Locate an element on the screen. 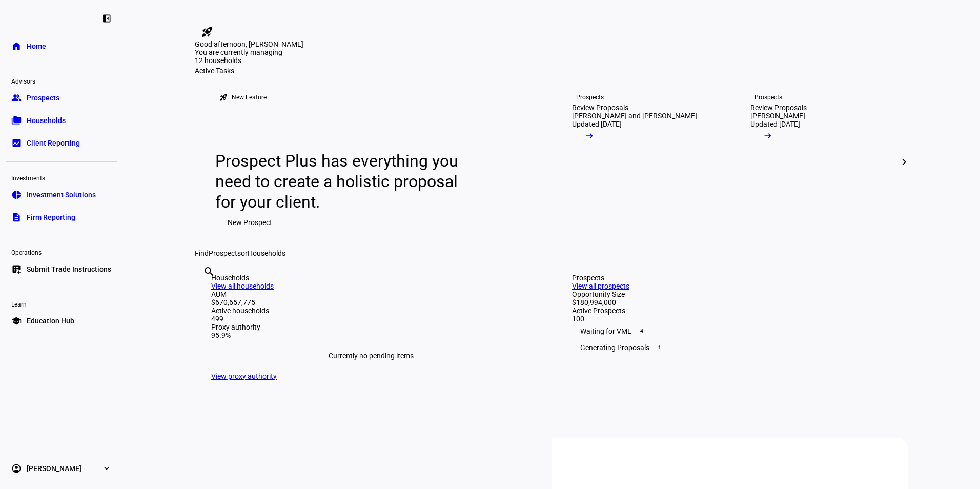 Image resolution: width=980 pixels, height=489 pixels. span: 4 is located at coordinates (642, 331).